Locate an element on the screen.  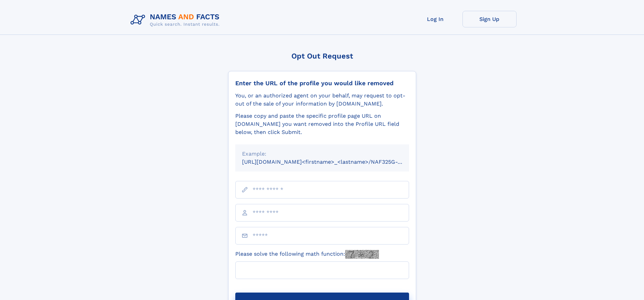
div: Enter the URL of the profile you would like removed is located at coordinates (322, 83).